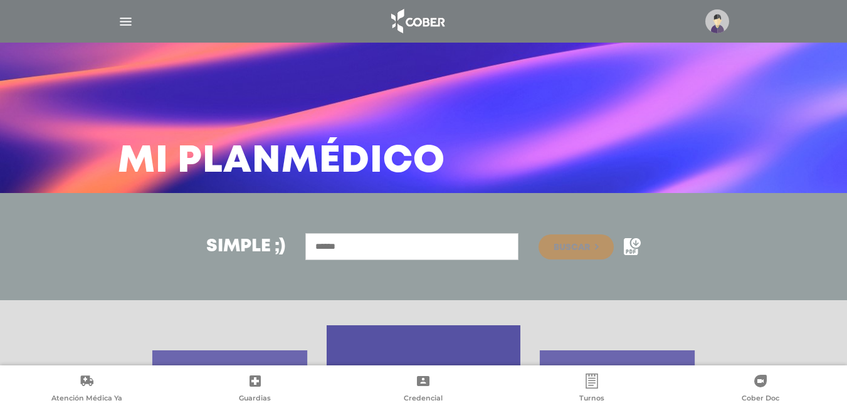 The width and height of the screenshot is (847, 408). What do you see at coordinates (125, 21) in the screenshot?
I see `img: Cober_menu-lines-white.svg` at bounding box center [125, 21].